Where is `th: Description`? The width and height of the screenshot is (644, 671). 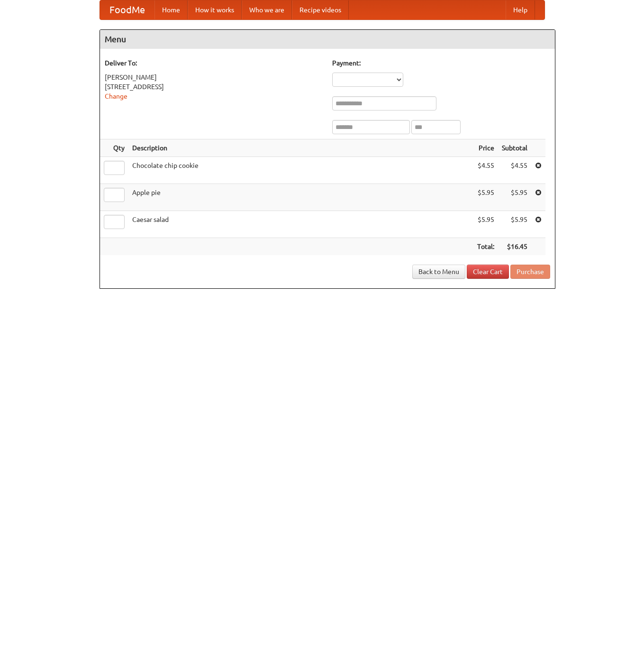 th: Description is located at coordinates (301, 148).